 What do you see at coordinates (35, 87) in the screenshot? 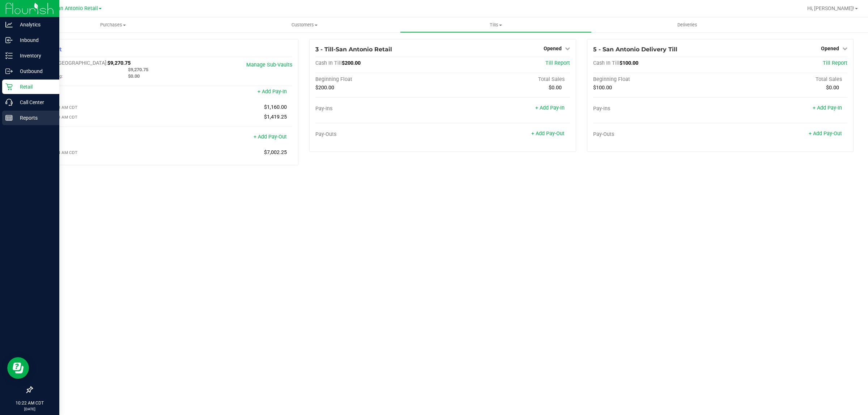
I see `p: Retail` at bounding box center [35, 87].